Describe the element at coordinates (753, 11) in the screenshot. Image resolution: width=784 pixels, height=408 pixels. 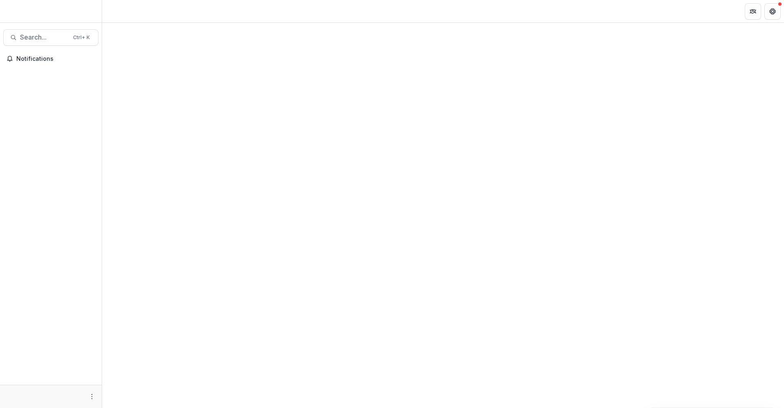
I see `button: Partners` at that location.